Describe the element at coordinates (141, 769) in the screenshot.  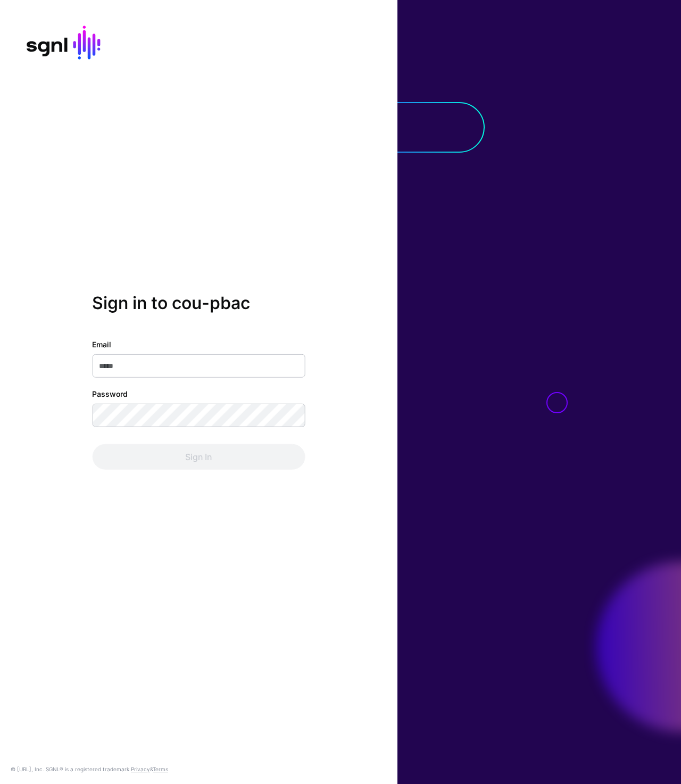
I see `a: Privacy` at that location.